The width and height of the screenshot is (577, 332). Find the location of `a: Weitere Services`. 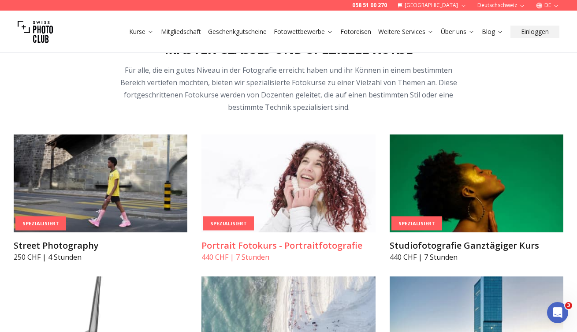

a: Weitere Services is located at coordinates (406, 32).